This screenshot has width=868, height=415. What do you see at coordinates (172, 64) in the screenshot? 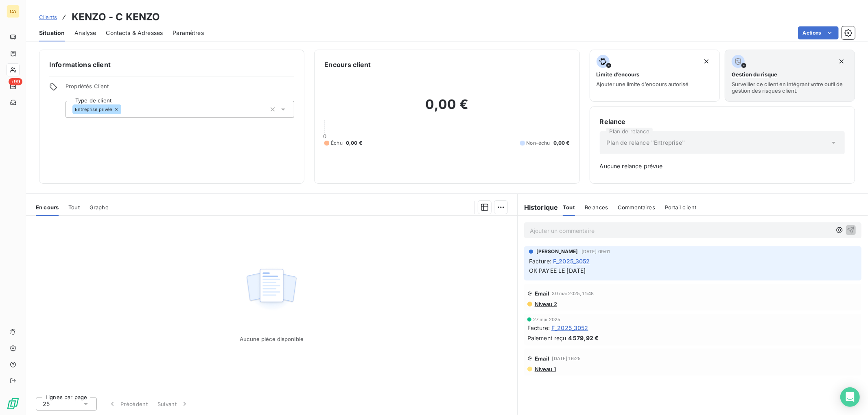
I see `h6: Informations client` at bounding box center [172, 64].